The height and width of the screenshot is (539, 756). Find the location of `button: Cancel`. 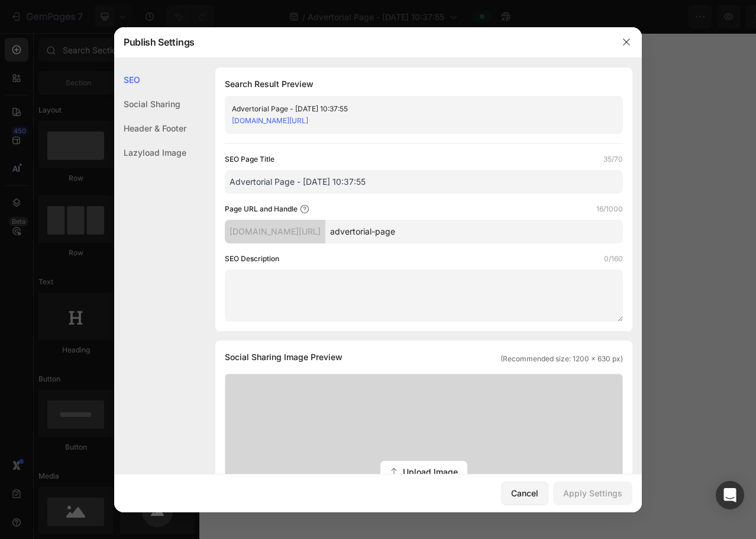

button: Cancel is located at coordinates (525, 493).